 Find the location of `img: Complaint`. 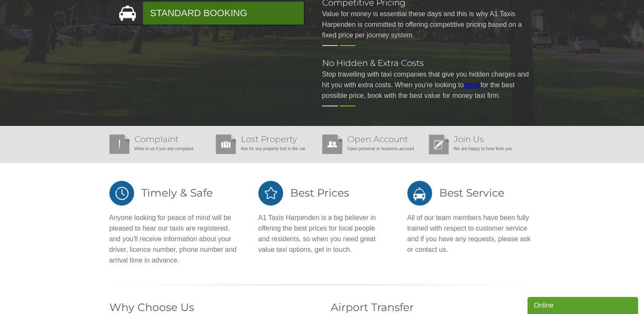

img: Complaint is located at coordinates (119, 144).